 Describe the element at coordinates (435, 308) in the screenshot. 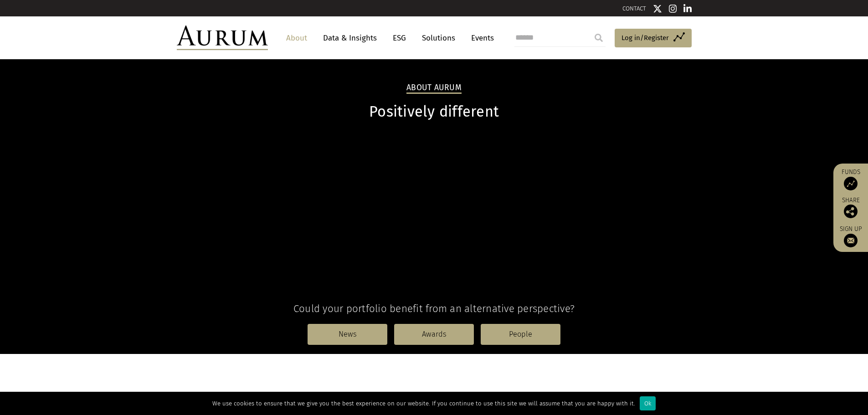

I see `h4: Could your portfolio benefit from an alternative perspective?` at that location.